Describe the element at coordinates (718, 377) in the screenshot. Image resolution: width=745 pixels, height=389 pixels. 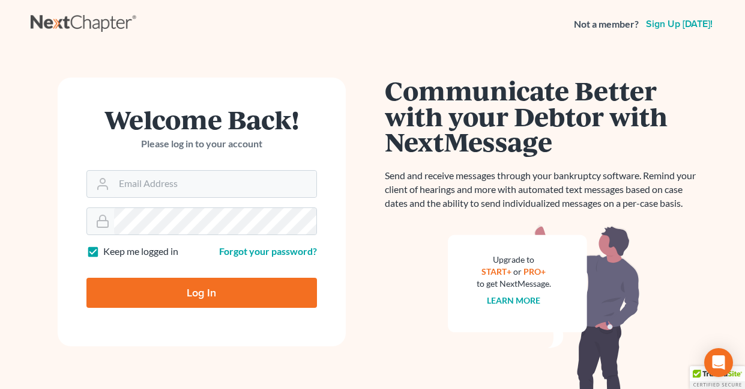
I see `div: TrustedSite Certified` at that location.